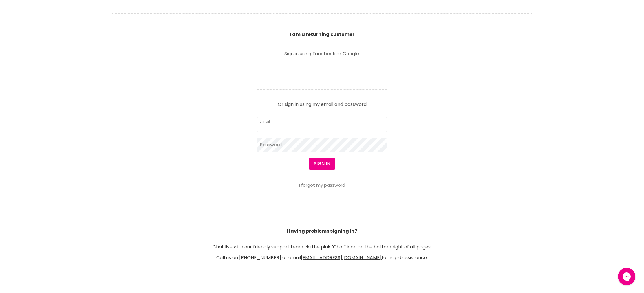  I want to click on b: I am a returning customer, so click(322, 34).